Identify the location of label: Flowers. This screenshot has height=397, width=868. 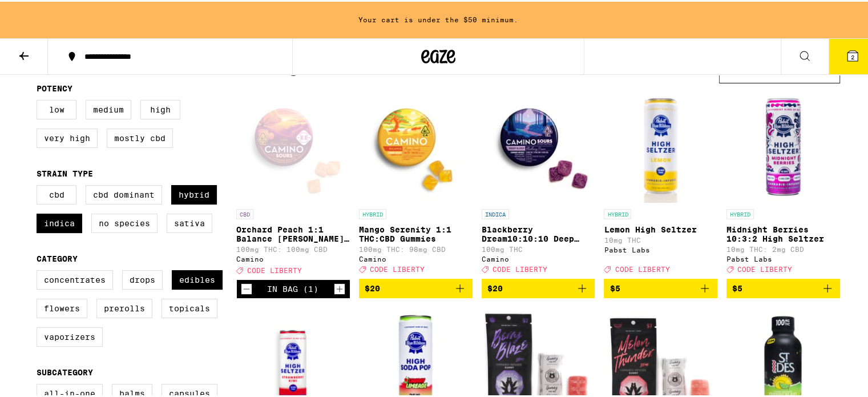
(62, 307).